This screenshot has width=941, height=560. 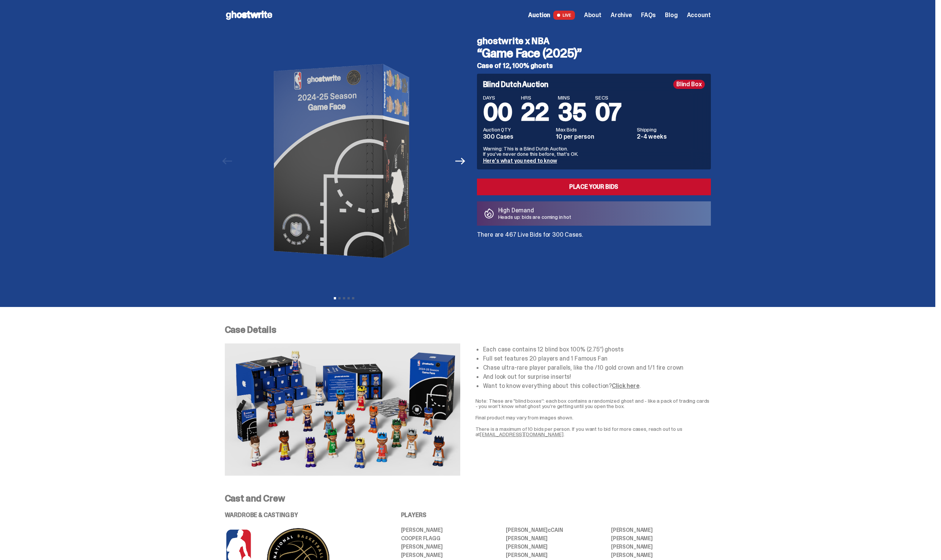 I want to click on span: Auction, so click(x=539, y=15).